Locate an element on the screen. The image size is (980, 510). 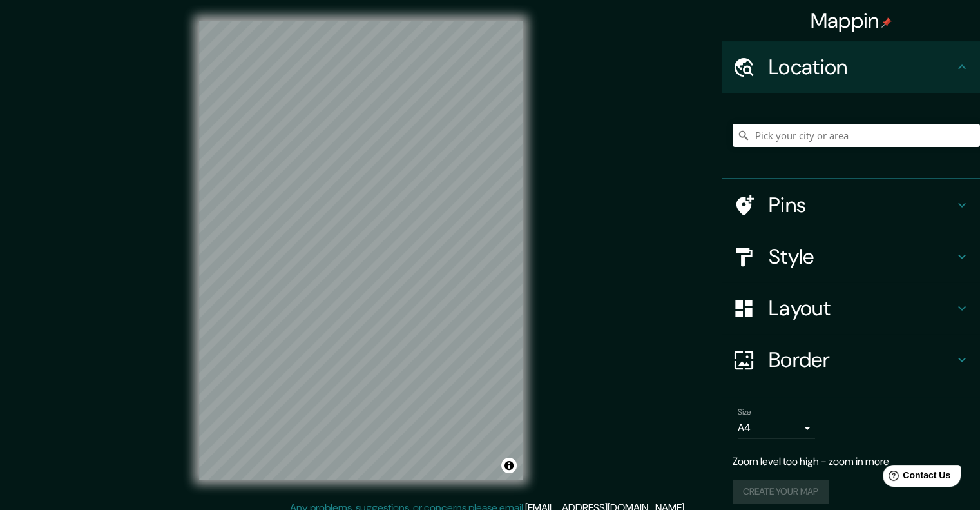
canvas: Map is located at coordinates (361, 250).